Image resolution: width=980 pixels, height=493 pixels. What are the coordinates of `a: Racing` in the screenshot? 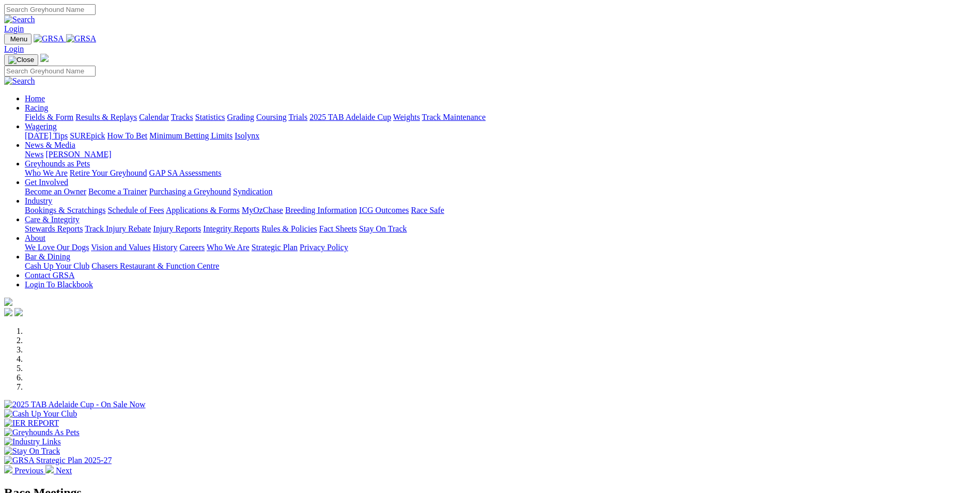 It's located at (36, 108).